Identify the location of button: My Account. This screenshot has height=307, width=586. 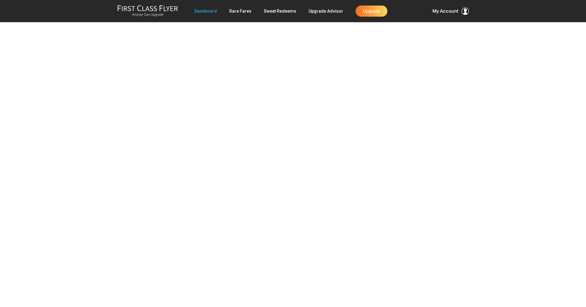
(451, 11).